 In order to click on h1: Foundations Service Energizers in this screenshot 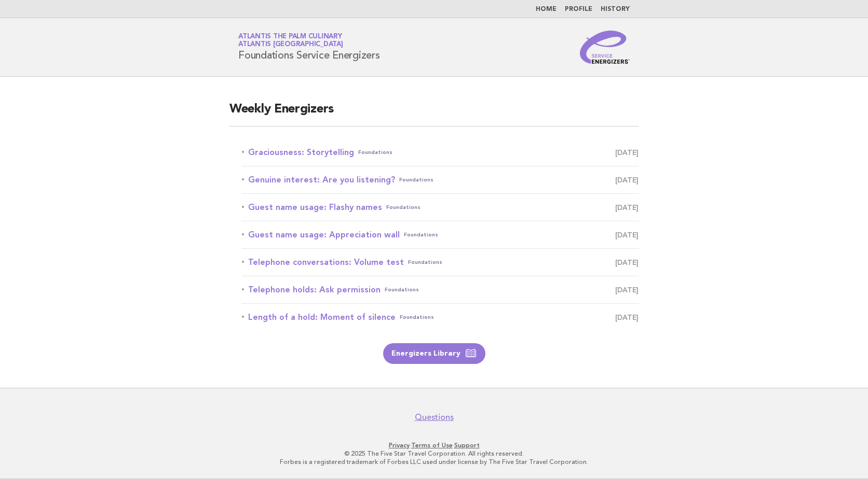, I will do `click(309, 48)`.